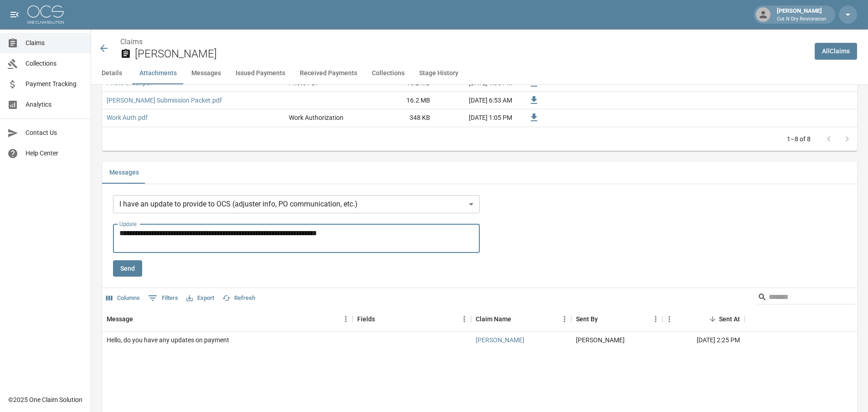 Image resolution: width=868 pixels, height=412 pixels. I want to click on p: 1–8 of 8, so click(799, 139).